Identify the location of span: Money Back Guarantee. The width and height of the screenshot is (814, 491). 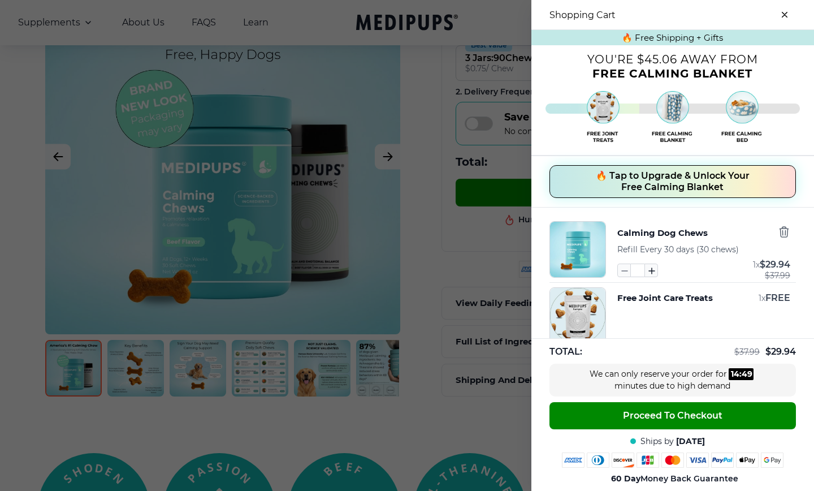
(675, 478).